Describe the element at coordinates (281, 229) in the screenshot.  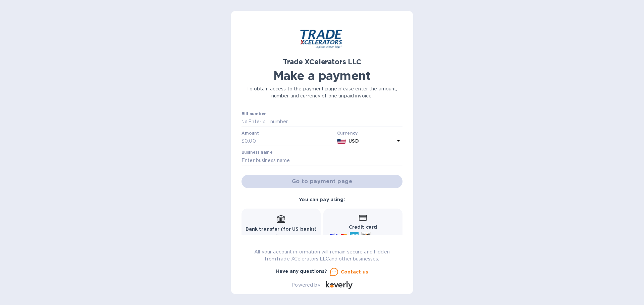
I see `b: Bank transfer (for US banks)` at that location.